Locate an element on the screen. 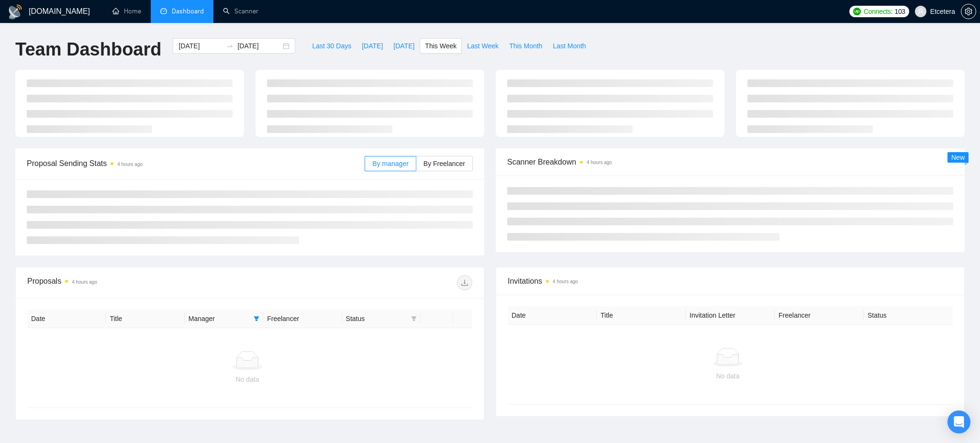  span: Manager is located at coordinates (219, 319).